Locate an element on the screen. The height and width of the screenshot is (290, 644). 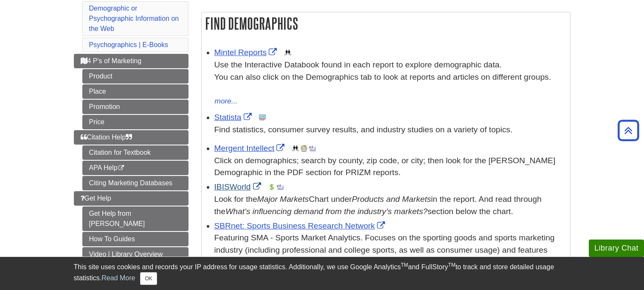
p: Find statistics, consumer survey results, and industry studies on a variety of topics. is located at coordinates (390, 130).